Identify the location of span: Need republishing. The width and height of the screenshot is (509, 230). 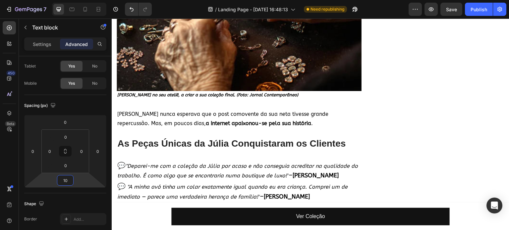
(327, 9).